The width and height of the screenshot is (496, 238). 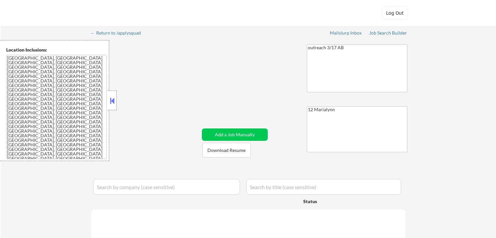 What do you see at coordinates (395, 13) in the screenshot?
I see `button: Log Out` at bounding box center [395, 13].